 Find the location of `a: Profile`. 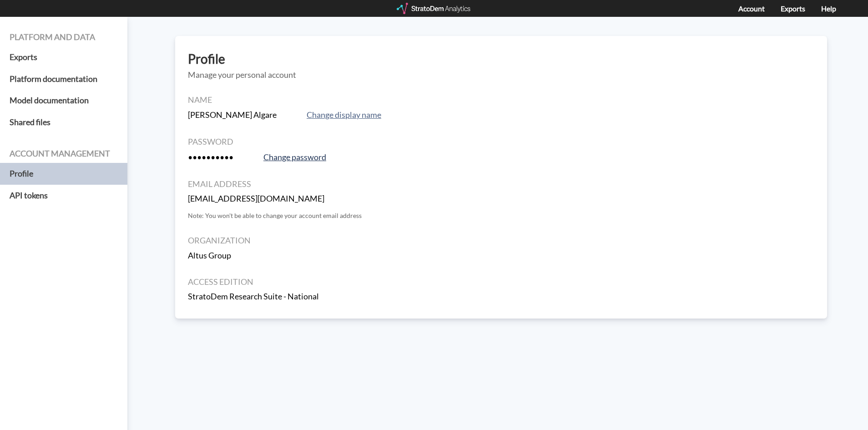

a: Profile is located at coordinates (63, 174).